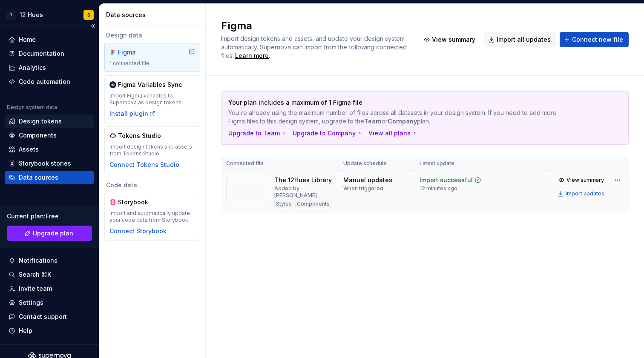 The width and height of the screenshot is (644, 358). Describe the element at coordinates (144, 165) in the screenshot. I see `button: Connect Tokens Studio` at that location.